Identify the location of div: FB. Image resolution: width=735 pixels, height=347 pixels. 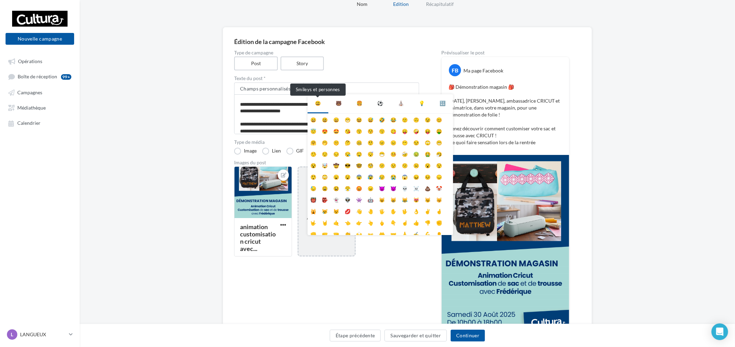
(455, 70).